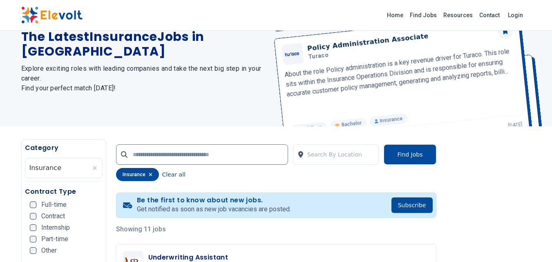 The image size is (552, 262). I want to click on button: Subscribe, so click(412, 205).